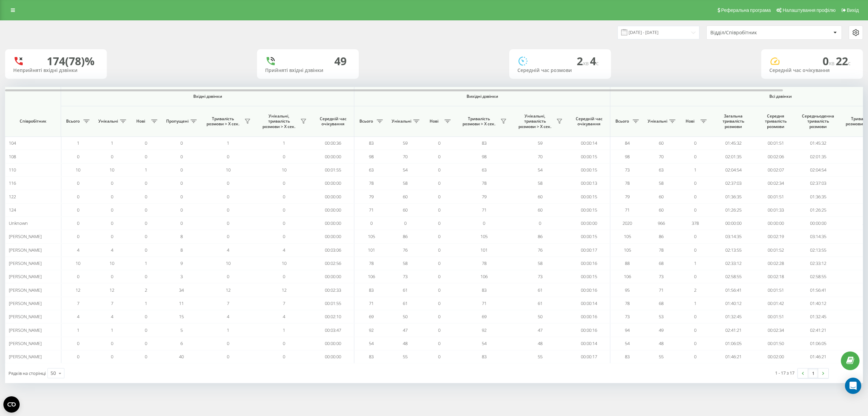  I want to click on span: Нові, so click(141, 121).